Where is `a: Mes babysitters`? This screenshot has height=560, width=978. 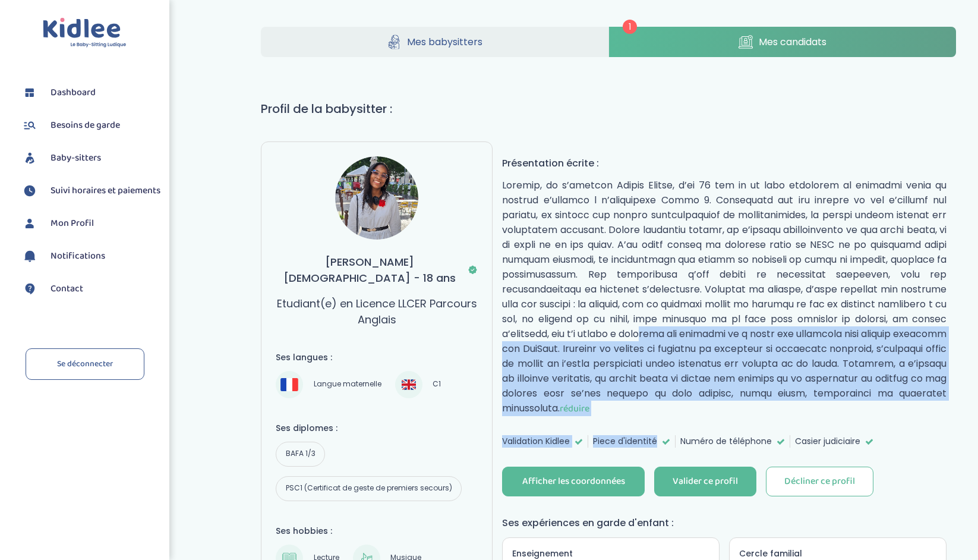
a: Mes babysitters is located at coordinates (435, 42).